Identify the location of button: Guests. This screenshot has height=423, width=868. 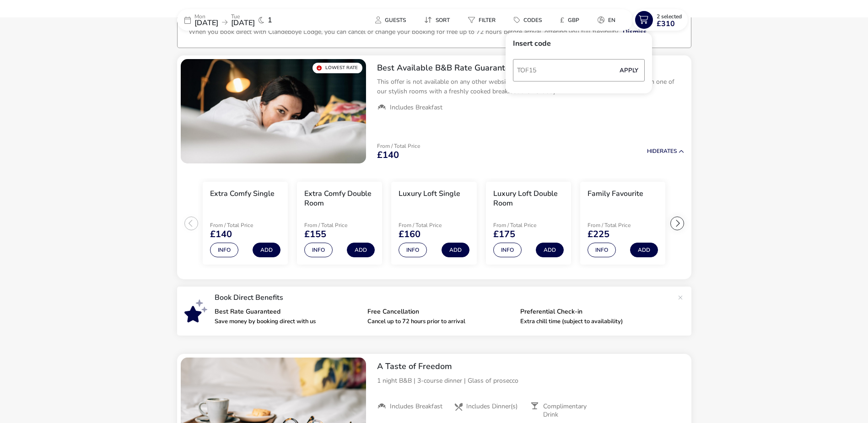
(390, 19).